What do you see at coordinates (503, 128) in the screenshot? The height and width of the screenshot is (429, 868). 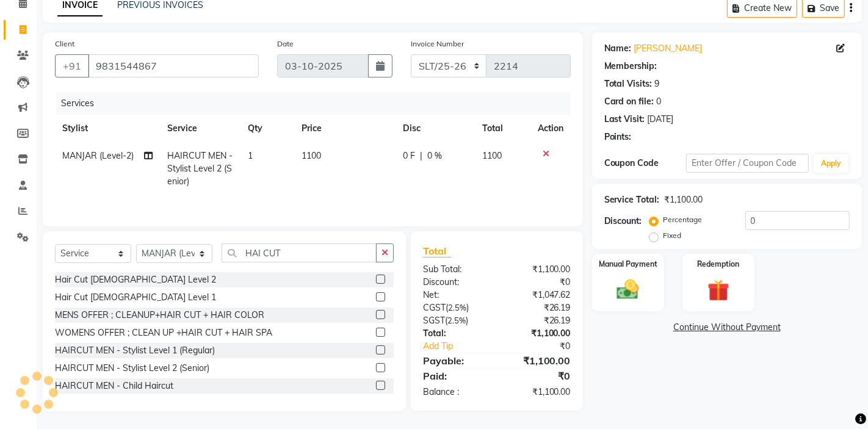 I see `th: Total` at bounding box center [503, 128].